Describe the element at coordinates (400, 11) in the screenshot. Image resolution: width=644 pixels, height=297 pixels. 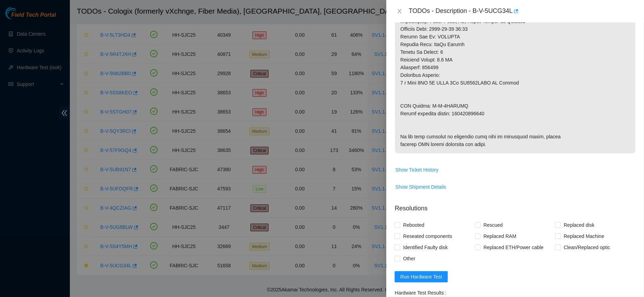
I see `span: close` at that location.